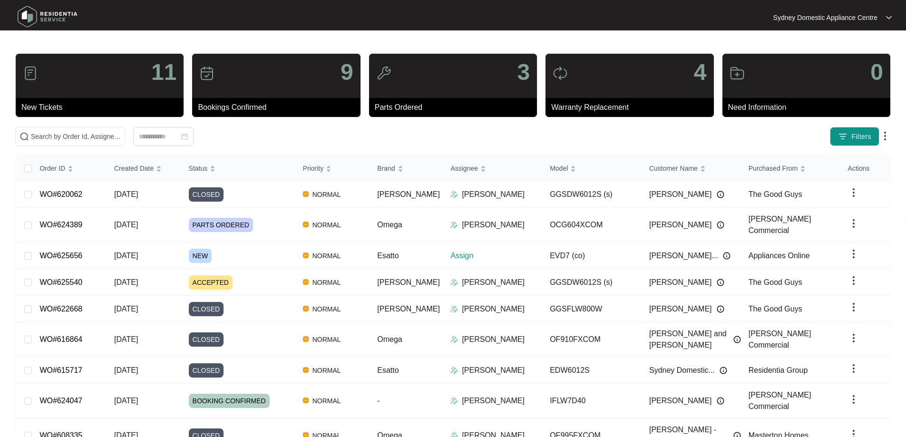 The image size is (906, 437). I want to click on img: search-icon, so click(24, 136).